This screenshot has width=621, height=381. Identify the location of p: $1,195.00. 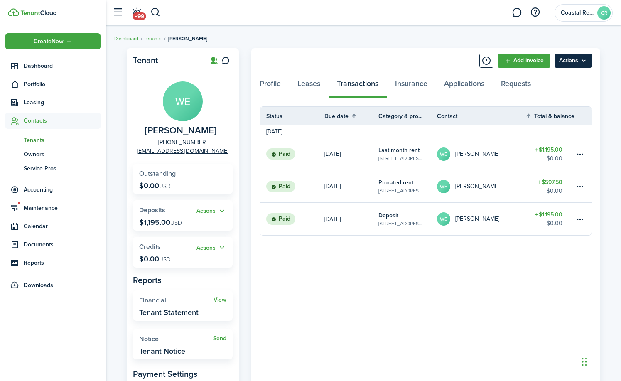
(160, 222).